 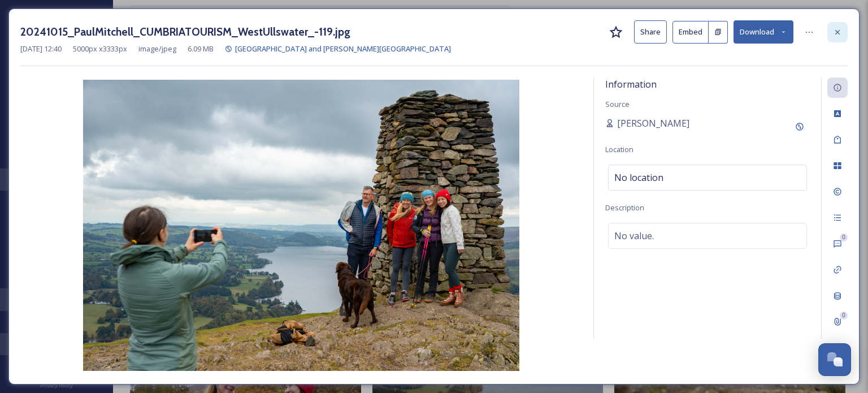 What do you see at coordinates (100, 49) in the screenshot?
I see `span: 5000 px x 3333 px` at bounding box center [100, 49].